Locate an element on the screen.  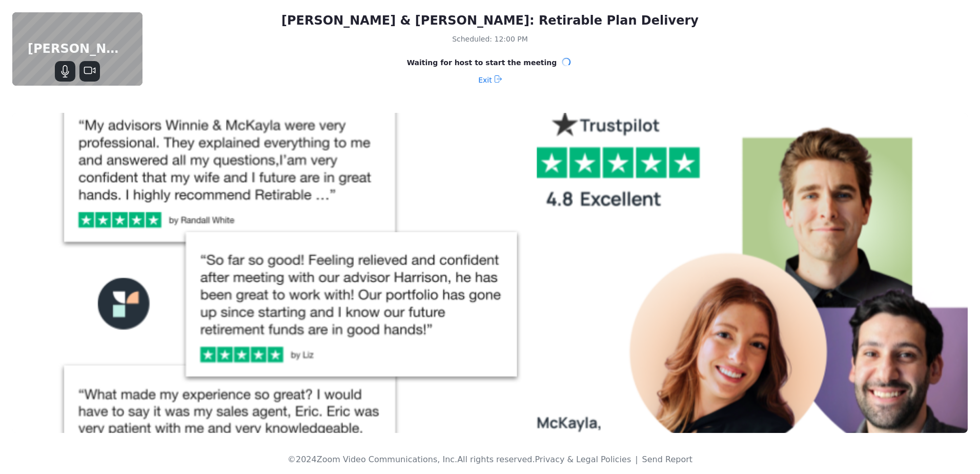
span: Zoom Video Communications, Inc. is located at coordinates (387, 459).